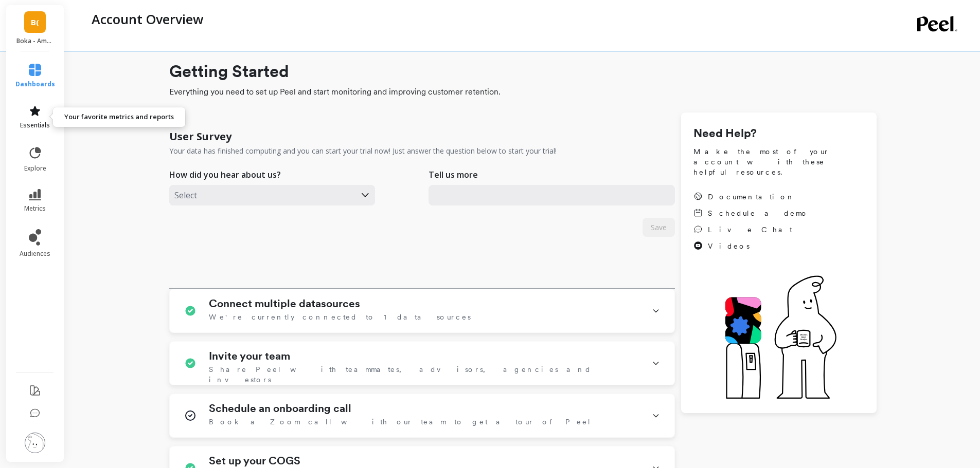 The height and width of the screenshot is (468, 980). I want to click on img: profile picture, so click(35, 443).